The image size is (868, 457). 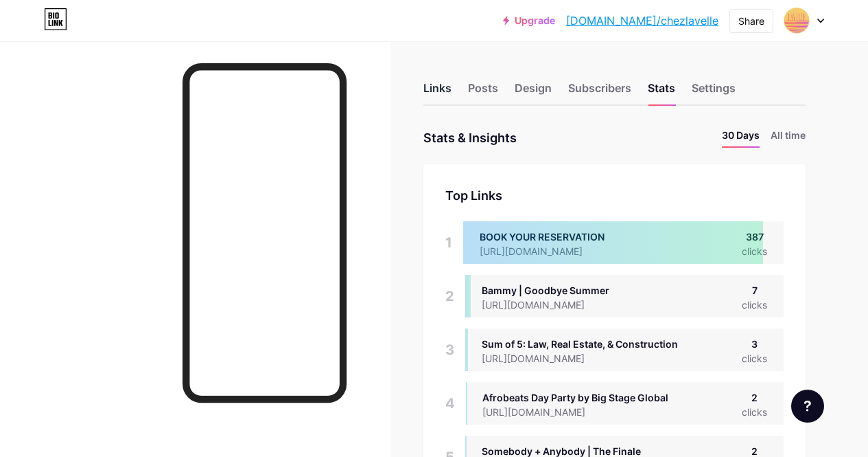 I want to click on div: Posts, so click(x=483, y=92).